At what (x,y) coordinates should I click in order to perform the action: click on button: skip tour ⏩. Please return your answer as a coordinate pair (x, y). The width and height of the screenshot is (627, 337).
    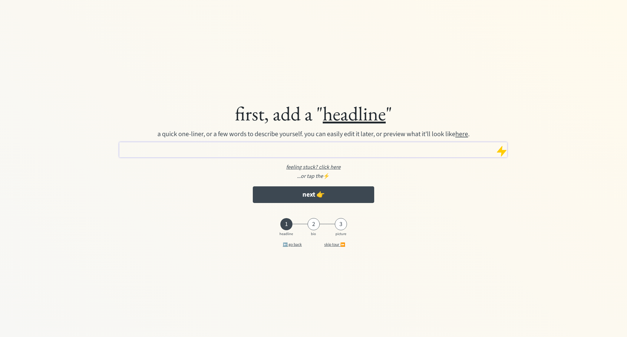
    Looking at the image, I should click on (335, 245).